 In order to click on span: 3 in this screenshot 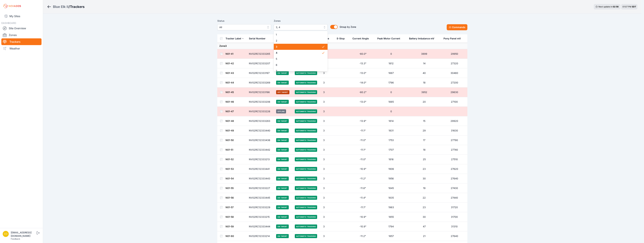, I will do `click(298, 47)`.